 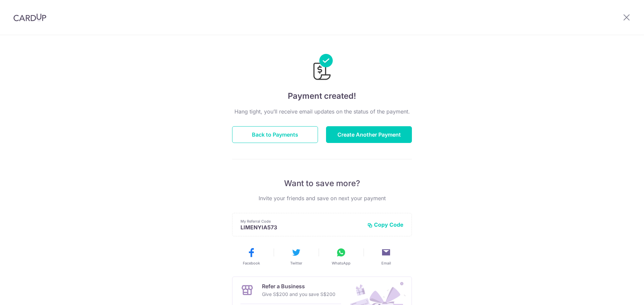 What do you see at coordinates (322, 198) in the screenshot?
I see `p: Invite your friends and save on next your payment` at bounding box center [322, 198].